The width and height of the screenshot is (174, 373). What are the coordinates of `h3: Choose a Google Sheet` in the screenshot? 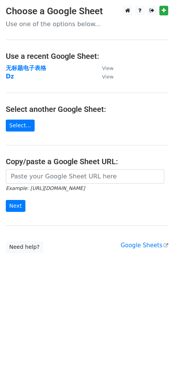 It's located at (87, 11).